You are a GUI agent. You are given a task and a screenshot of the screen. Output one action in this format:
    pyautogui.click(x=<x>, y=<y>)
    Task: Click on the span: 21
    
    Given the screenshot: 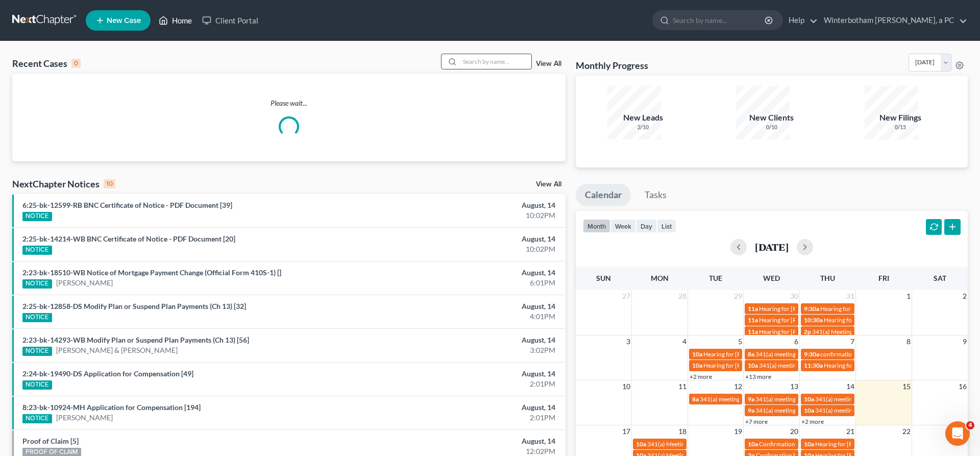 What is the action you would take?
    pyautogui.click(x=850, y=431)
    